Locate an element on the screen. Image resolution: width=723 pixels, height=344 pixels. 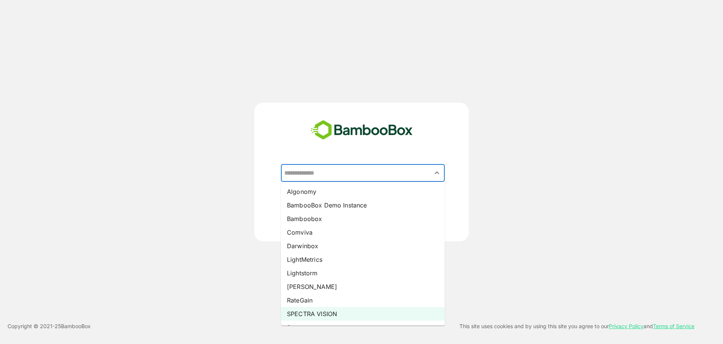
li: Bamboobox is located at coordinates (363, 219).